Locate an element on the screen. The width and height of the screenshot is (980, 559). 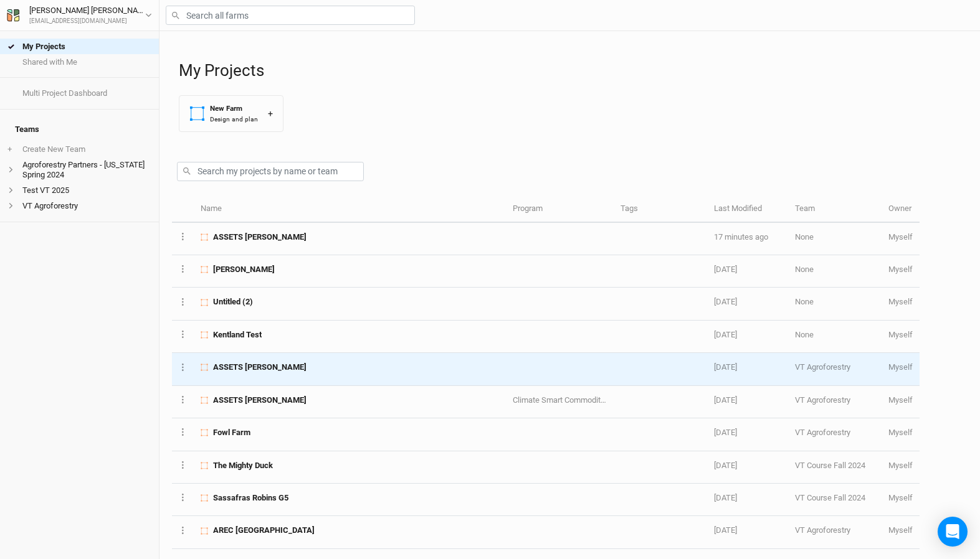
div: Open Intercom Messenger is located at coordinates (953, 532).